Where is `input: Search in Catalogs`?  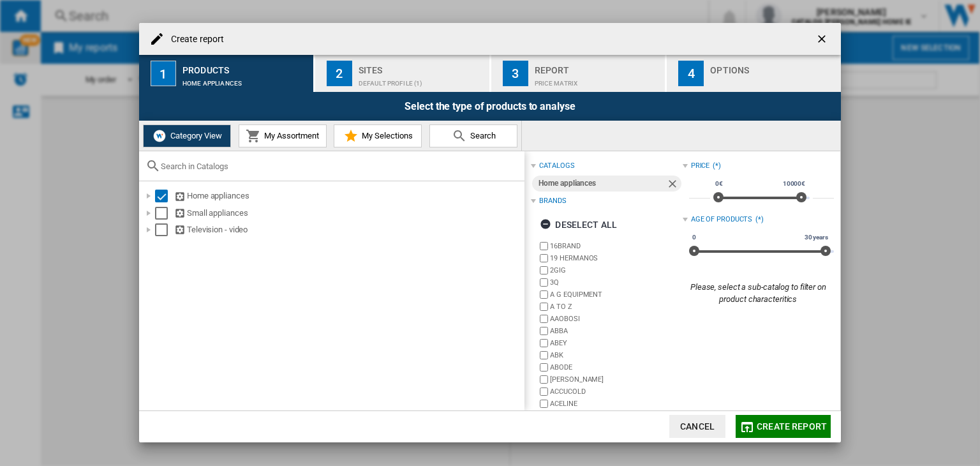
input: Search in Catalogs is located at coordinates (339, 166).